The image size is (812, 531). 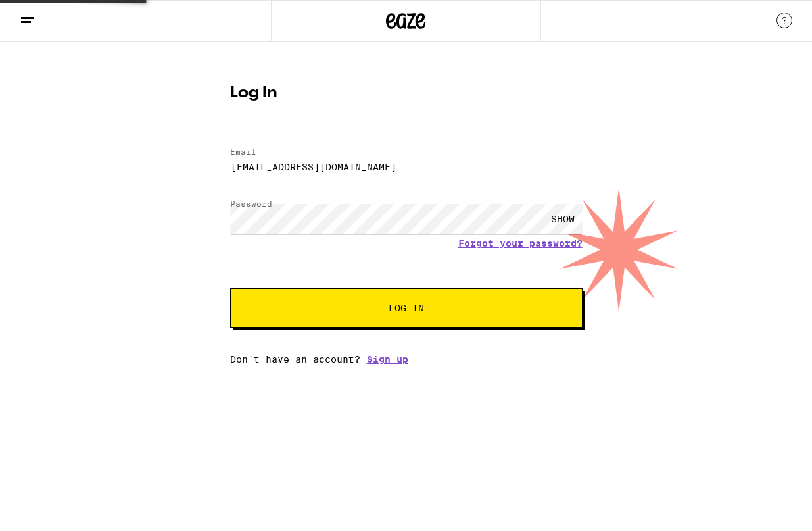 I want to click on button: Log In, so click(x=407, y=308).